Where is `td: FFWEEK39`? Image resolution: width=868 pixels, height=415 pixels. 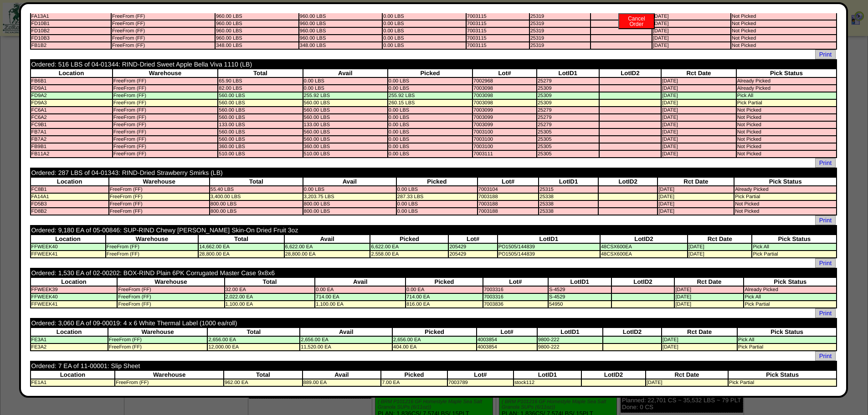 td: FFWEEK39 is located at coordinates (74, 289).